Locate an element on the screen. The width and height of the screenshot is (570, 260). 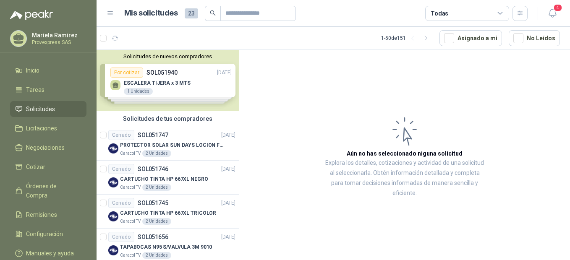
span: Inicio is located at coordinates (33, 70).